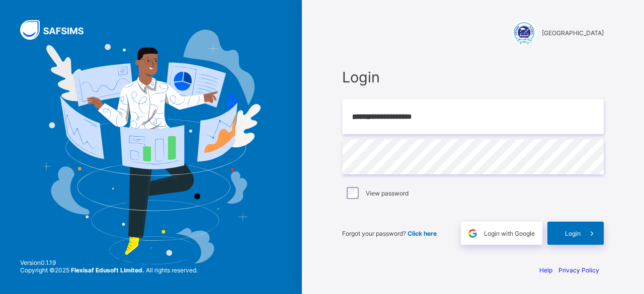 This screenshot has width=644, height=294. What do you see at coordinates (108, 270) in the screenshot?
I see `strong: Flexisaf Edusoft Limited.` at bounding box center [108, 270].